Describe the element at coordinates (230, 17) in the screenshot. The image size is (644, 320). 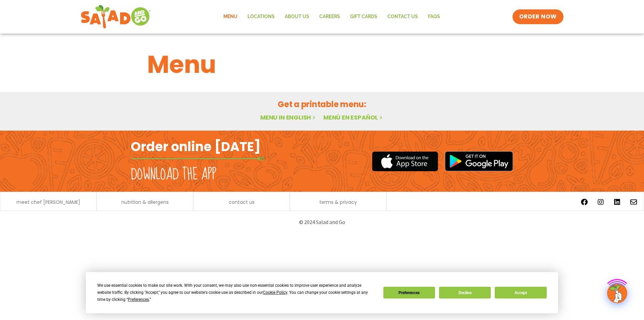
I see `a: Menu` at that location.